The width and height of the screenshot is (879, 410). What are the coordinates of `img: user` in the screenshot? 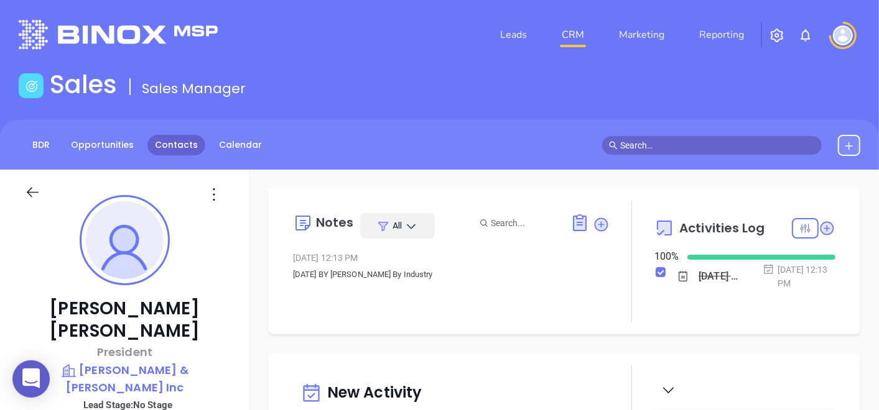 It's located at (843, 35).